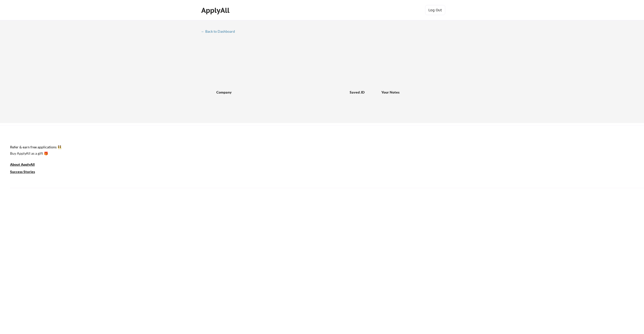 The height and width of the screenshot is (334, 644). Describe the element at coordinates (257, 68) in the screenshot. I see `div: These are job applications we think you'd be a good fit for, but couldn't apply you to automatica...` at that location.